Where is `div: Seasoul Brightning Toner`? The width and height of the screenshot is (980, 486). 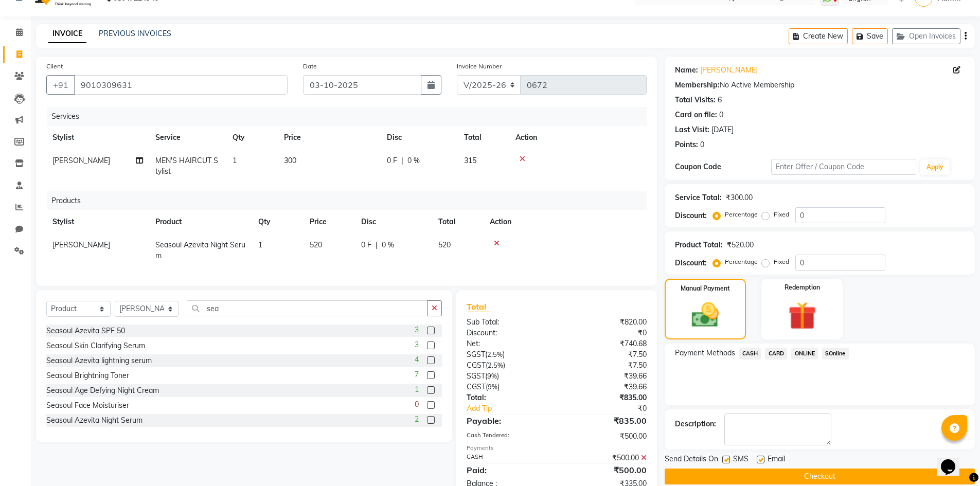
div: Seasoul Brightning Toner is located at coordinates (87, 375).